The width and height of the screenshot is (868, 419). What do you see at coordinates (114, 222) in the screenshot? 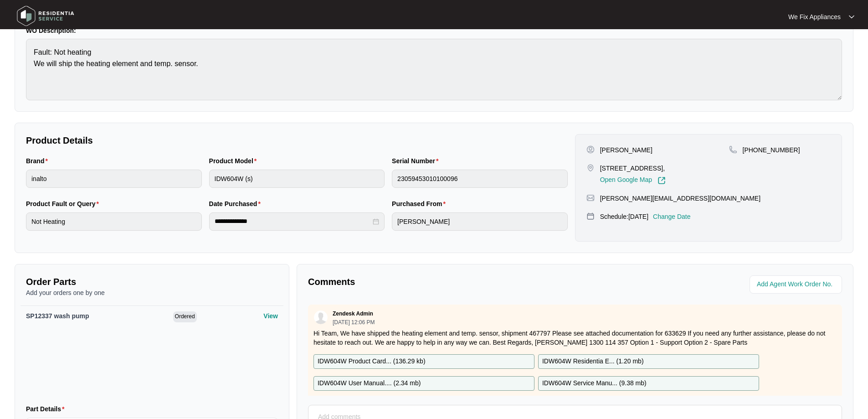
I see `input: Product Fault or Query` at bounding box center [114, 222].